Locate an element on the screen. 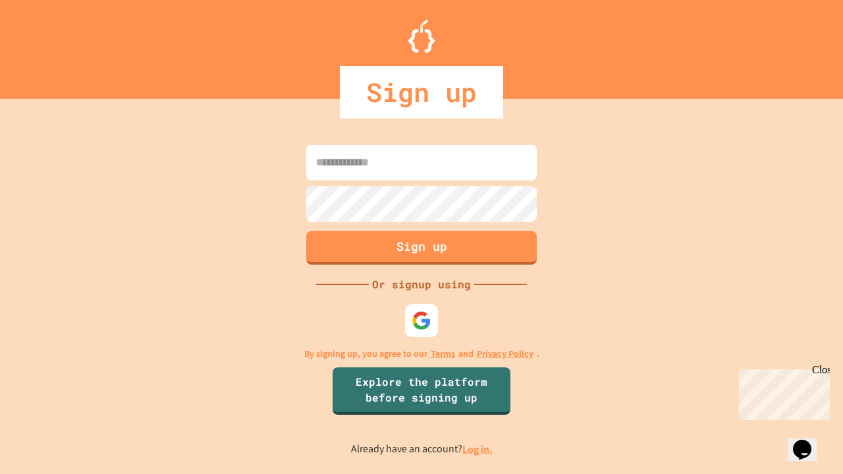 The width and height of the screenshot is (843, 474). a: Explore the platform before signing up is located at coordinates (421, 391).